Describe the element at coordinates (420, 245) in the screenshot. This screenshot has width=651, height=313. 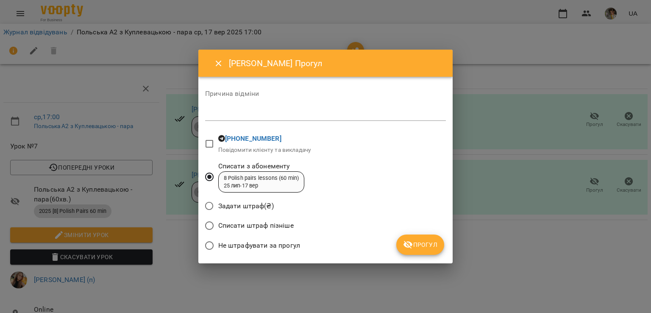
I see `span: Прогул` at that location.